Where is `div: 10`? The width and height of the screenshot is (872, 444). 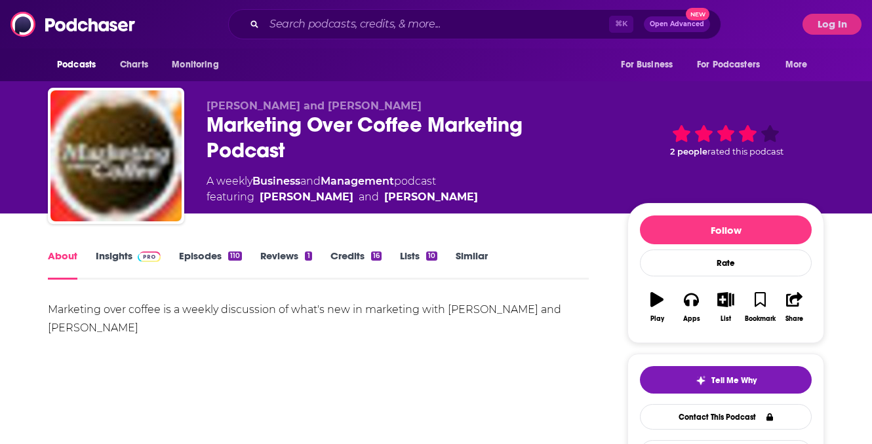 div: 10 is located at coordinates (431, 256).